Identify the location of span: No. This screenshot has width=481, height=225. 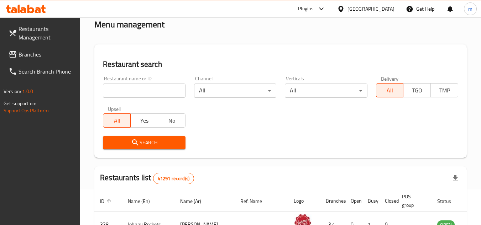
(172, 121).